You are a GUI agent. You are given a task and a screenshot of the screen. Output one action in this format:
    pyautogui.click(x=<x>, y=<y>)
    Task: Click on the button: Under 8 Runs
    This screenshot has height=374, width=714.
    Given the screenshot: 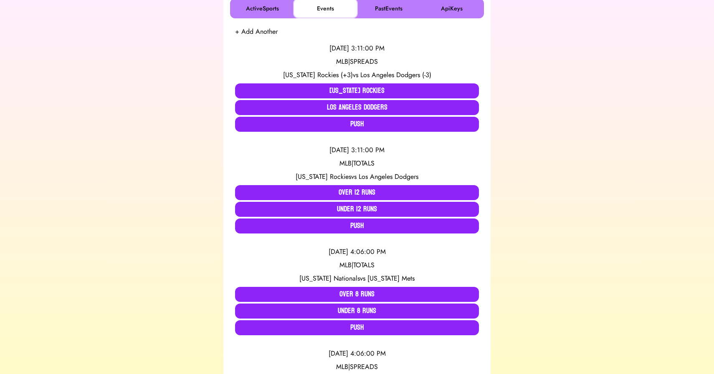 What is the action you would take?
    pyautogui.click(x=357, y=311)
    